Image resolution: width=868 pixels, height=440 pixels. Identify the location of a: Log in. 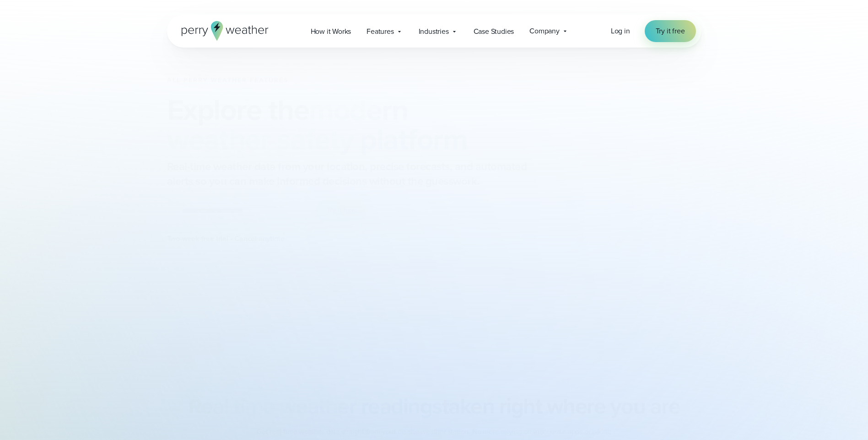
(620, 31).